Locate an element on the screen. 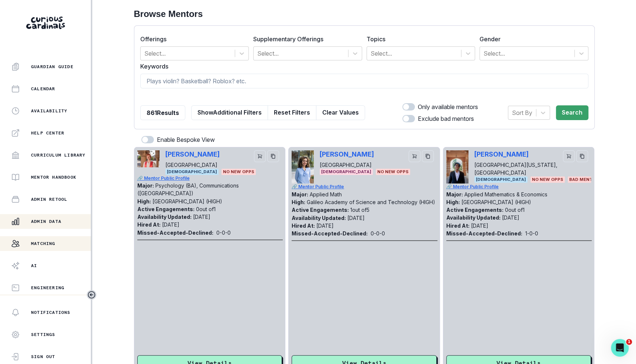 Image resolution: width=636 pixels, height=364 pixels. span: 1 is located at coordinates (629, 342).